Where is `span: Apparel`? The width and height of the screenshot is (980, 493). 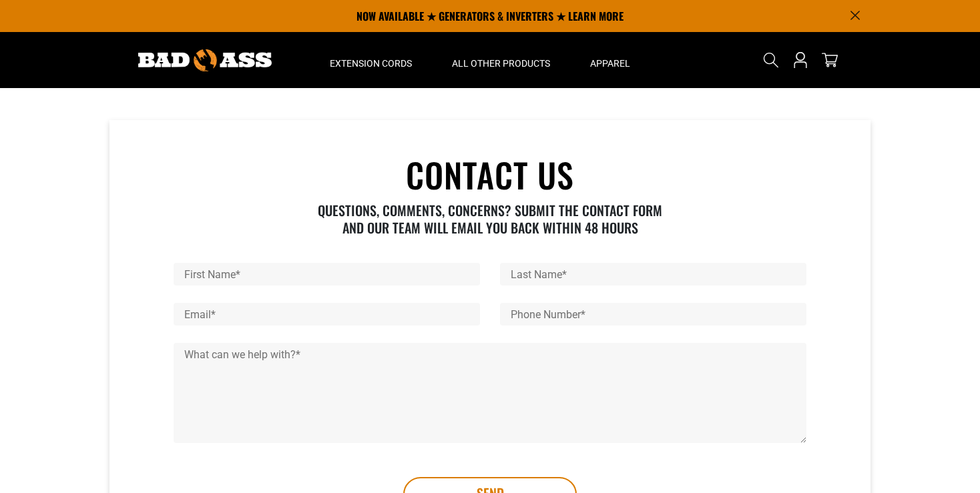 span: Apparel is located at coordinates (610, 64).